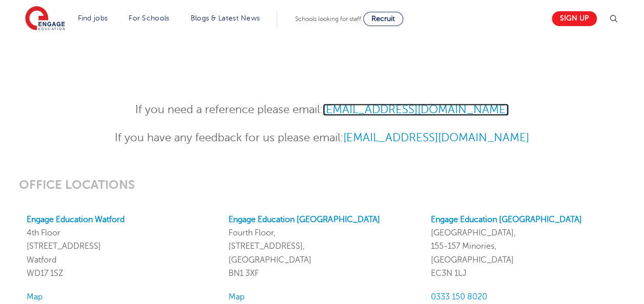 This screenshot has width=644, height=304. I want to click on span: Schools looking for staff, so click(328, 19).